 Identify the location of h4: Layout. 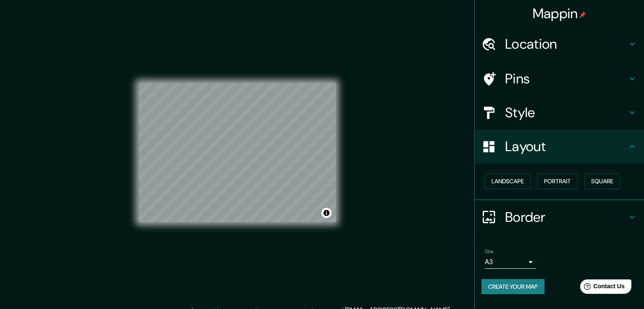
(566, 146).